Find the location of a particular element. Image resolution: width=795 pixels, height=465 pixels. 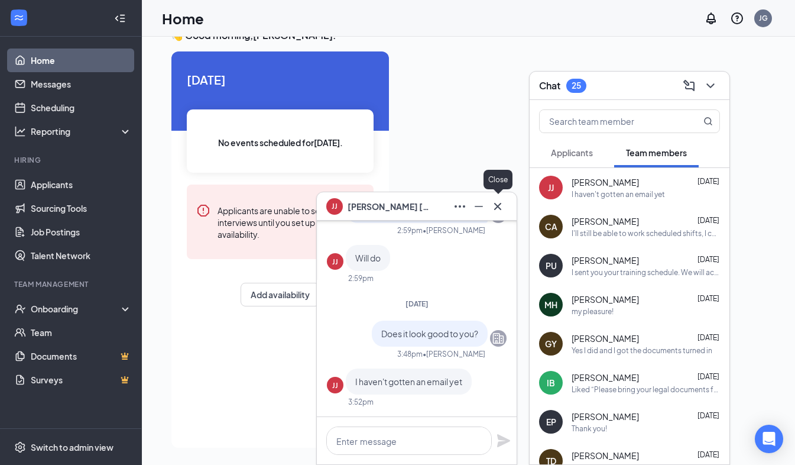

div: Team Management is located at coordinates (72, 284).